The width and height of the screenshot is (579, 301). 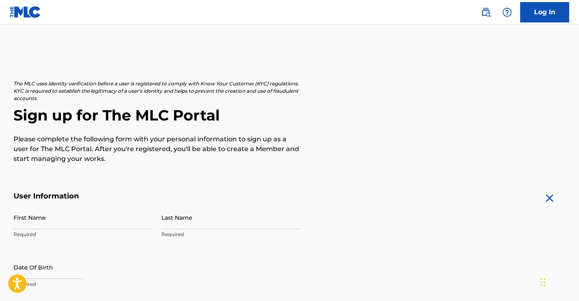 I want to click on img: close, so click(x=550, y=198).